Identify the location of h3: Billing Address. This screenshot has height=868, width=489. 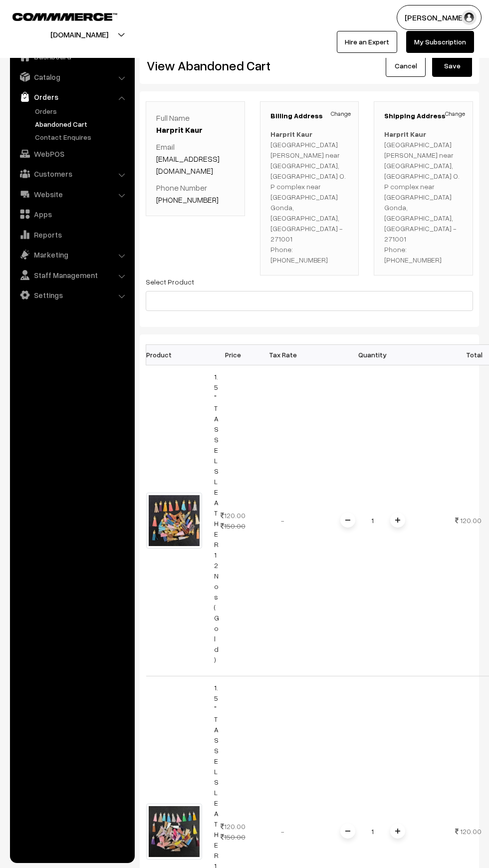
(309, 116).